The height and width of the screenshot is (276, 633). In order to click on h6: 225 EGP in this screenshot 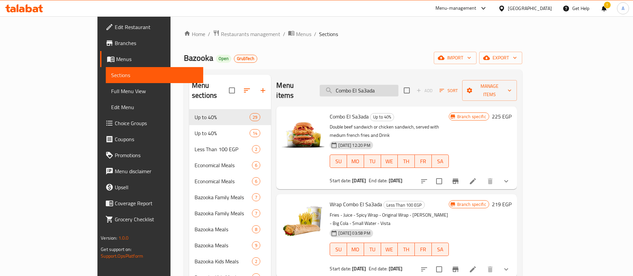, I will do `click(502, 116)`.